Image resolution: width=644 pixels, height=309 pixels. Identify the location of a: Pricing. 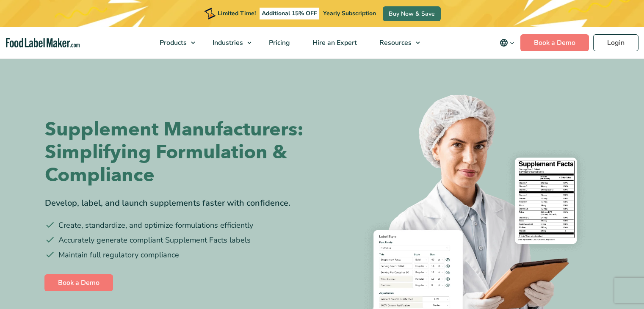
(279, 43).